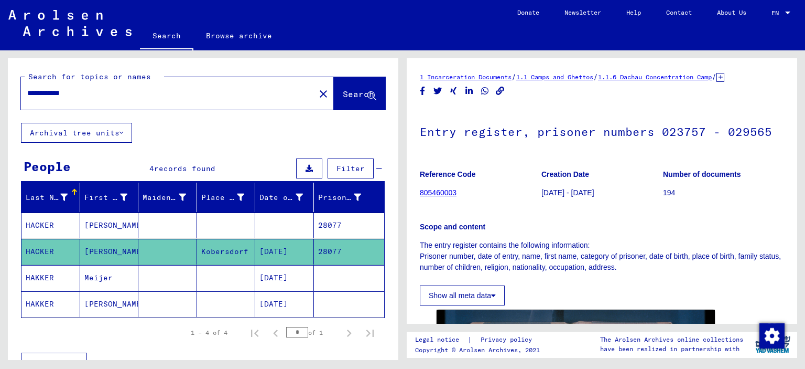 The width and height of the screenshot is (805, 369). What do you see at coordinates (323, 94) in the screenshot?
I see `mat-icon: close` at bounding box center [323, 94].